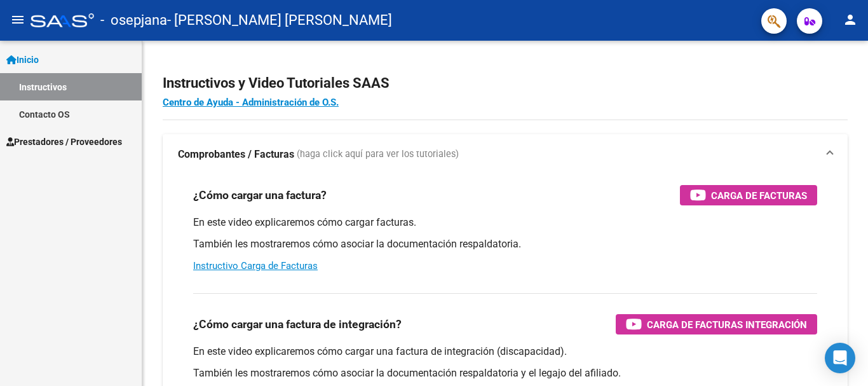 The image size is (868, 386). Describe the element at coordinates (506, 244) in the screenshot. I see `p: También les mostraremos cómo asociar la documentación respaldatoria.` at that location.